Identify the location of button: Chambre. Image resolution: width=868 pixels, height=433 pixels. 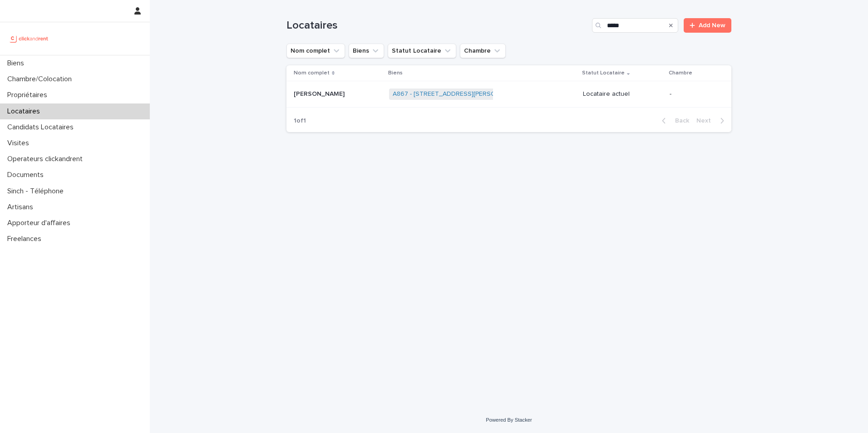
(482, 51).